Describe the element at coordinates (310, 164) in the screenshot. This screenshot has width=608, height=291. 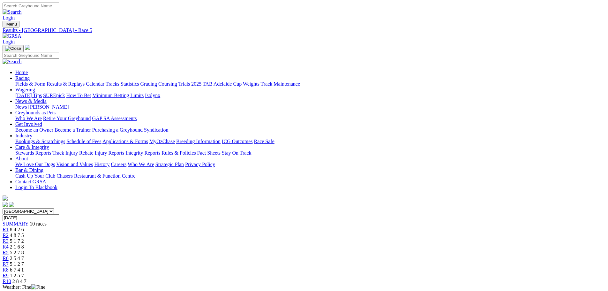
I see `div: About` at that location.